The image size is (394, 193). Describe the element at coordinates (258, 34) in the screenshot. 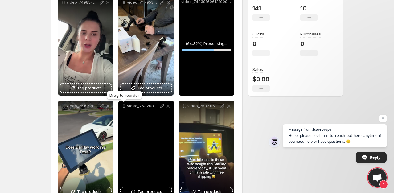

I see `h3: Clicks` at that location.